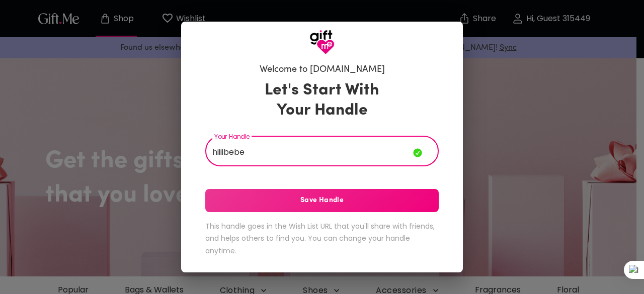  I want to click on h3: Let's Start With Your Handle, so click(322, 101).